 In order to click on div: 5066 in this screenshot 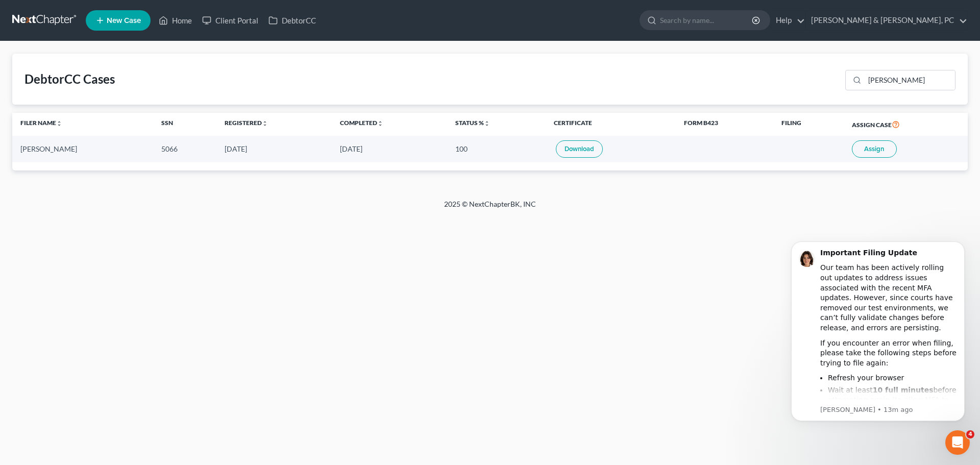, I will do `click(185, 149)`.